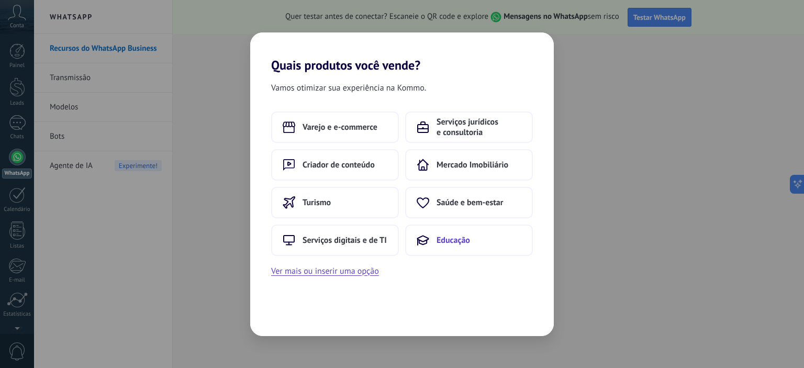 The height and width of the screenshot is (368, 804). I want to click on button: Educação, so click(469, 240).